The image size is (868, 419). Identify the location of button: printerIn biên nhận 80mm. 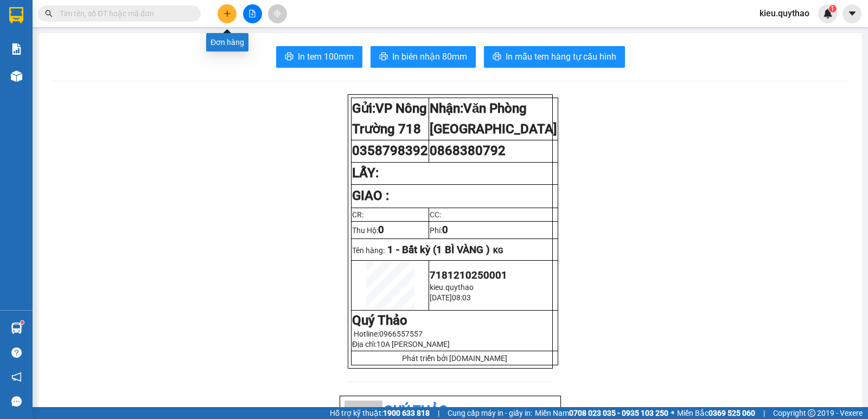
(423, 57).